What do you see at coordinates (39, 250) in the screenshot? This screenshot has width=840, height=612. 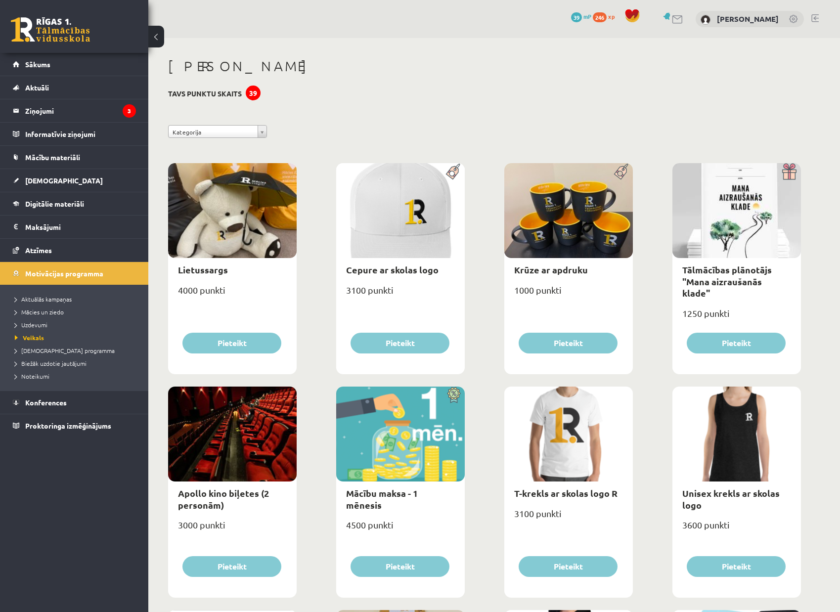 I see `span: Atzīmes` at bounding box center [39, 250].